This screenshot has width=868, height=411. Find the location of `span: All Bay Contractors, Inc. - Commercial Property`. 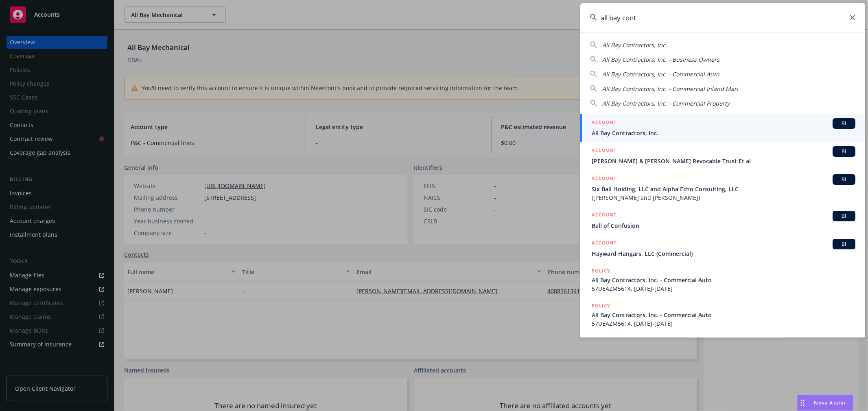

span: All Bay Contractors, Inc. - Commercial Property is located at coordinates (665, 103).